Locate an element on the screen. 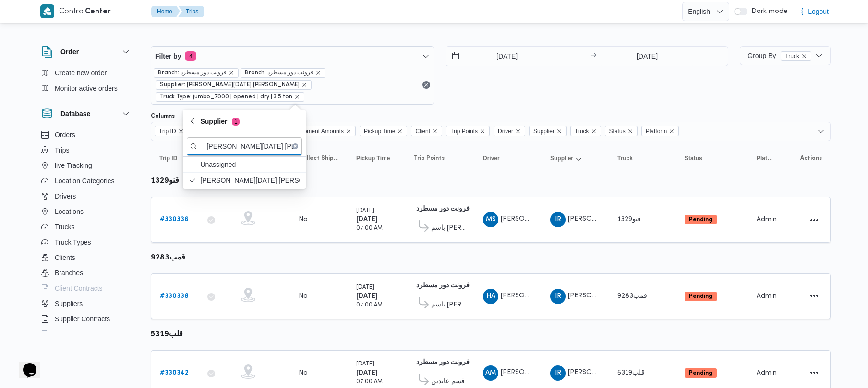  span: Pending is located at coordinates (700, 220).